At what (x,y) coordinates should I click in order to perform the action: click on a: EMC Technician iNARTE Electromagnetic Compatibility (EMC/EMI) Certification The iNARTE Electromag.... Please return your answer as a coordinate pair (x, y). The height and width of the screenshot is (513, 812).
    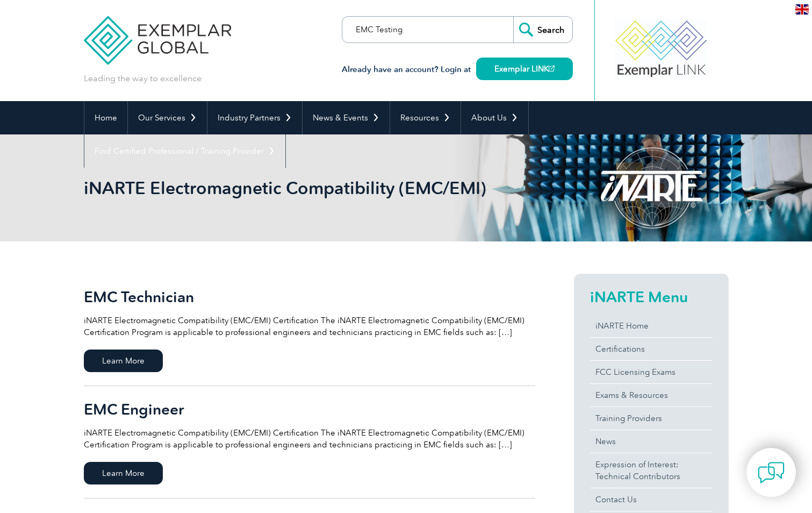
    Looking at the image, I should click on (310, 330).